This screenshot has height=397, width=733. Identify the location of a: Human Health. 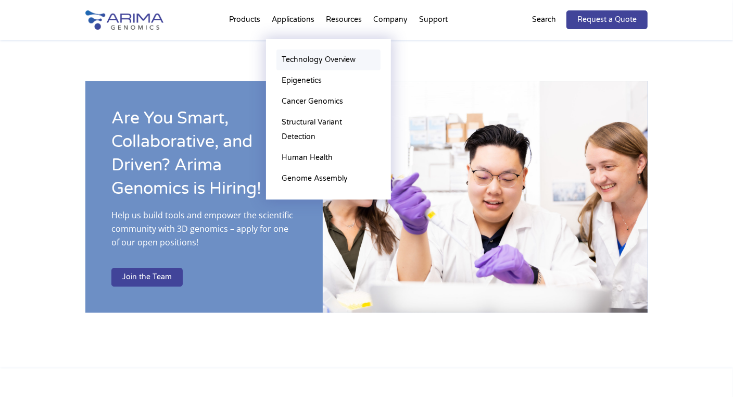
(329, 158).